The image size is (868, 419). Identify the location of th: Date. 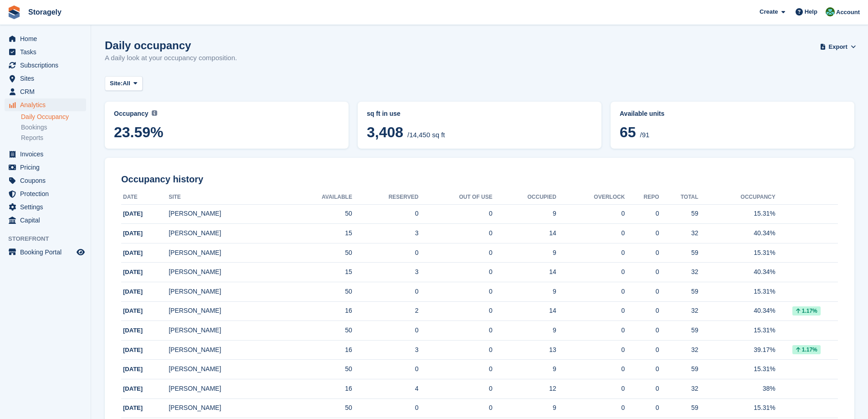
(145, 197).